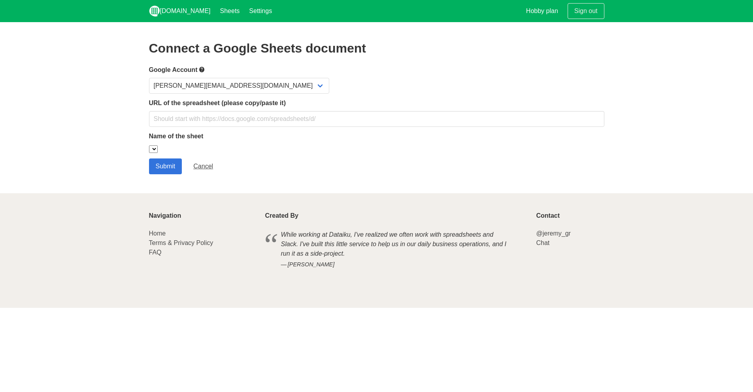 This screenshot has width=753, height=392. Describe the element at coordinates (396, 250) in the screenshot. I see `blockquote: While working at Dataiku, I've realized we often work with spreadsheets and Slack. I've built thi...` at that location.